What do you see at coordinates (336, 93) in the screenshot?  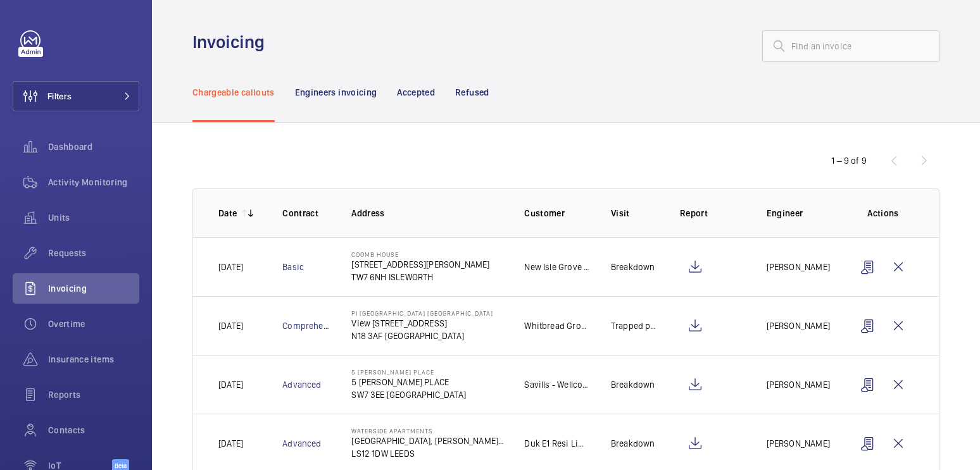 I see `p: Engineers invoicing` at bounding box center [336, 93].